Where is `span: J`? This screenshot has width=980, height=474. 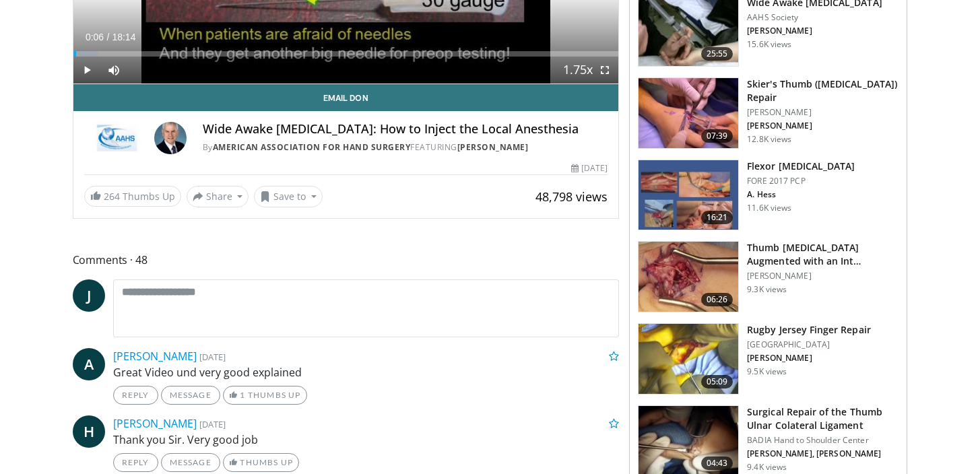 span: J is located at coordinates (89, 296).